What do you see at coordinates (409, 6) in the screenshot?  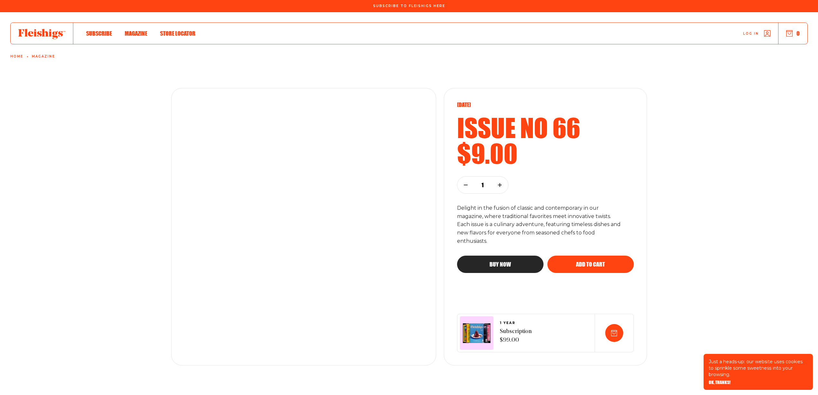 I see `span: Subscribe To Fleishigs Here` at bounding box center [409, 6].